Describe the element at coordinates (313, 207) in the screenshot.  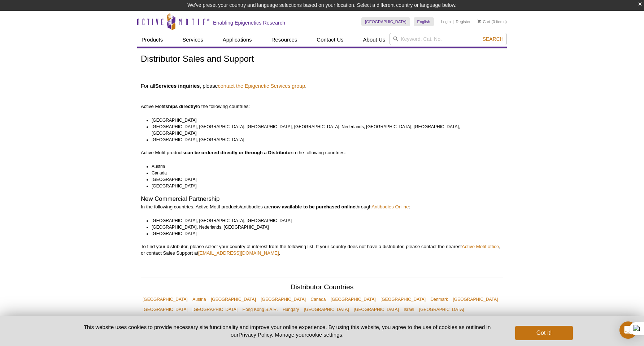
I see `strong: now available to be purchased online` at that location.